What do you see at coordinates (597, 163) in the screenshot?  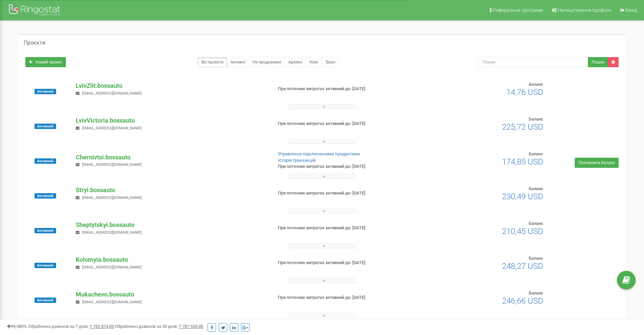 I see `a: Поповнити баланс` at bounding box center [597, 163].